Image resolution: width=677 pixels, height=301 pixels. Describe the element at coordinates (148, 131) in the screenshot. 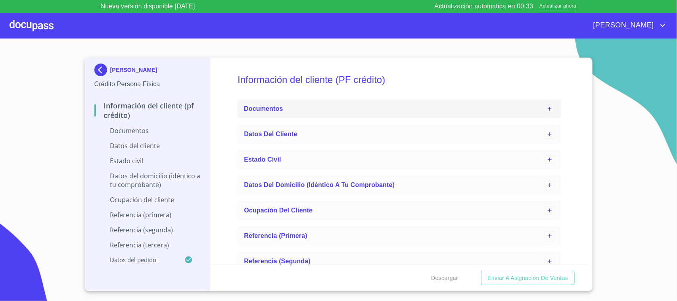

I see `p: Documentos` at that location.